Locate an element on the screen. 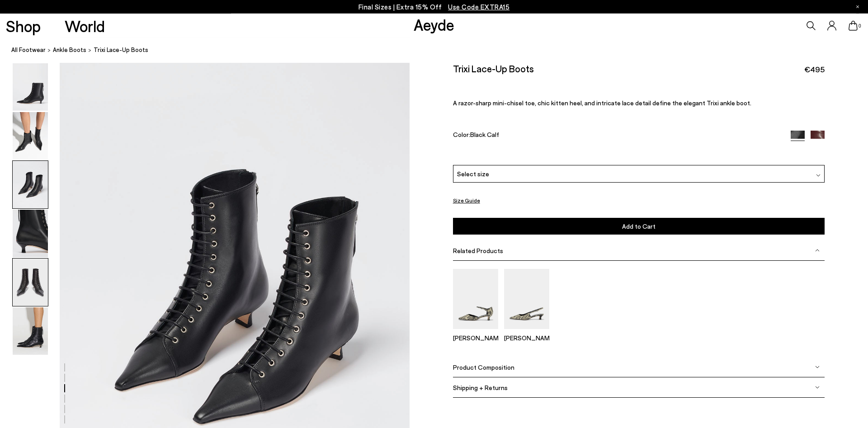 Image resolution: width=868 pixels, height=428 pixels. span: Ankle Boots is located at coordinates (70, 50).